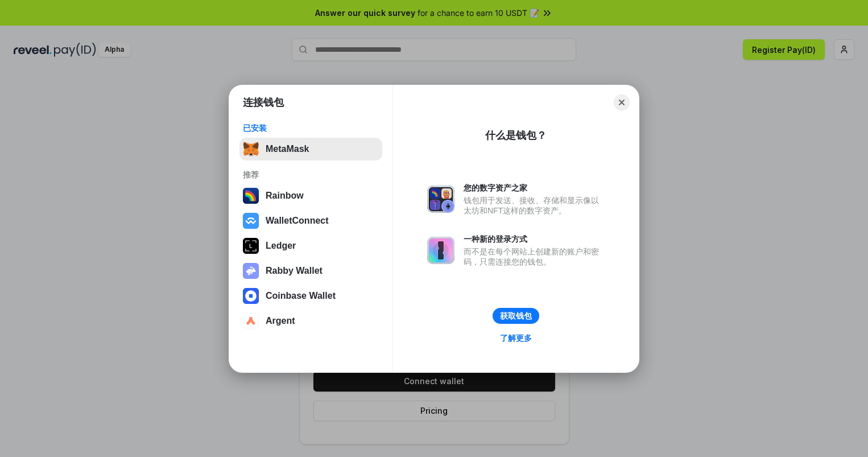 Image resolution: width=868 pixels, height=457 pixels. I want to click on button: WalletConnect, so click(310, 220).